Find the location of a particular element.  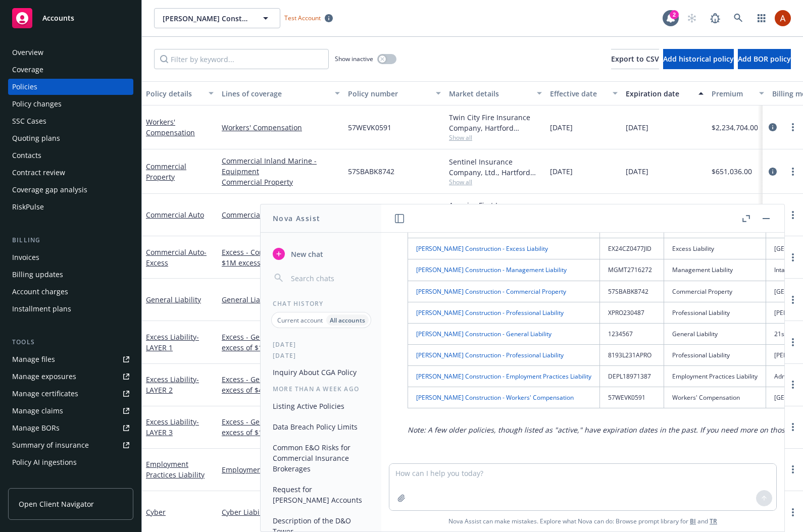

a: Contacts is located at coordinates (71, 155).